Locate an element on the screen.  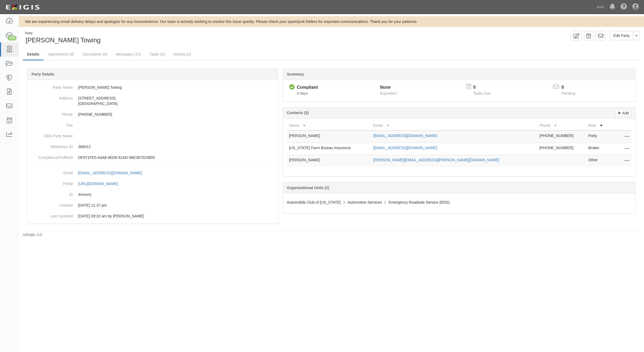
th: Phone is located at coordinates (562, 125).